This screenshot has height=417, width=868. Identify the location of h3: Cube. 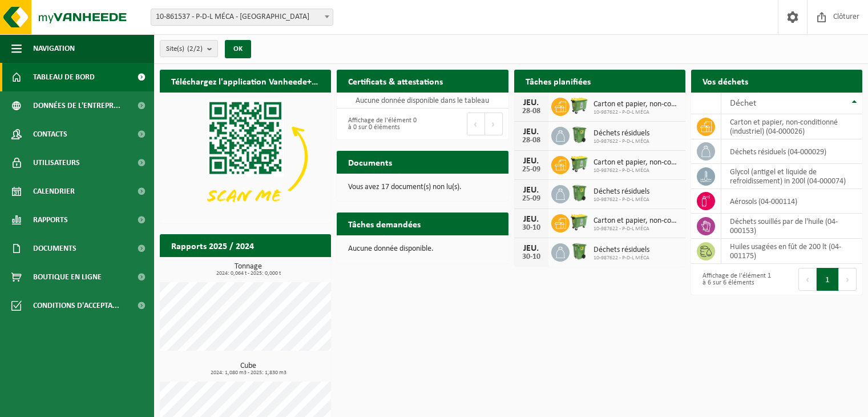
(248, 369).